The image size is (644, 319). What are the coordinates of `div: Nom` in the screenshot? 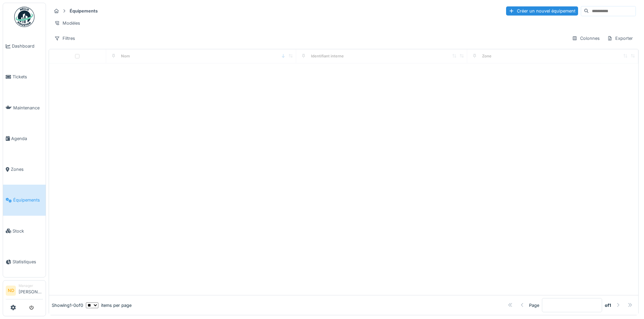 It's located at (125, 56).